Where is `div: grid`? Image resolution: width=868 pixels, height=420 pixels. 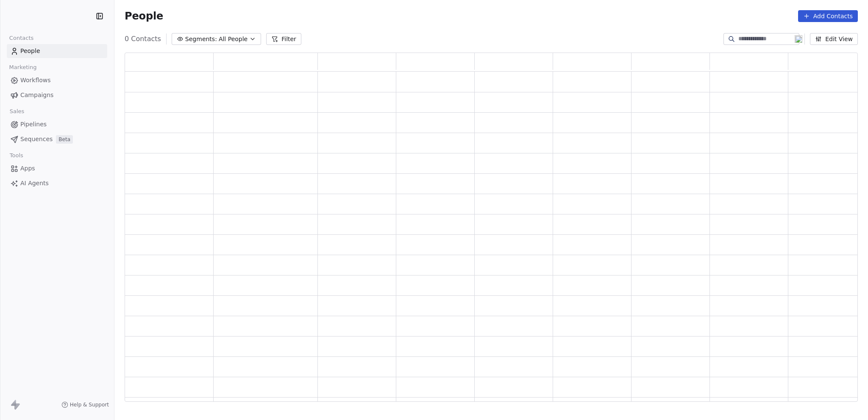
div: grid is located at coordinates (496, 237).